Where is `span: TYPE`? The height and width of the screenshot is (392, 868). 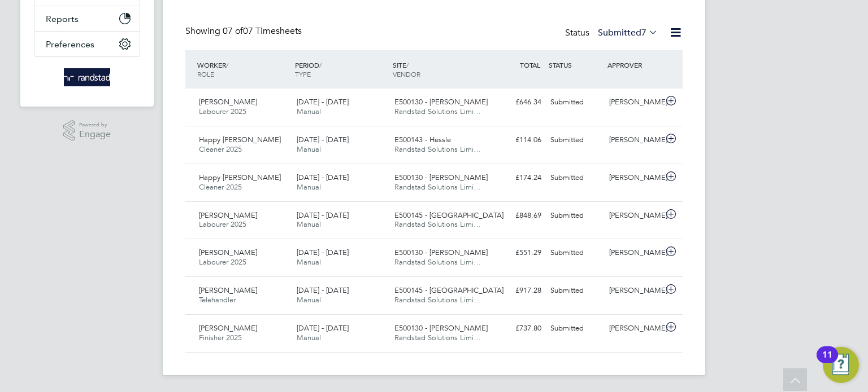 span: TYPE is located at coordinates (302, 74).